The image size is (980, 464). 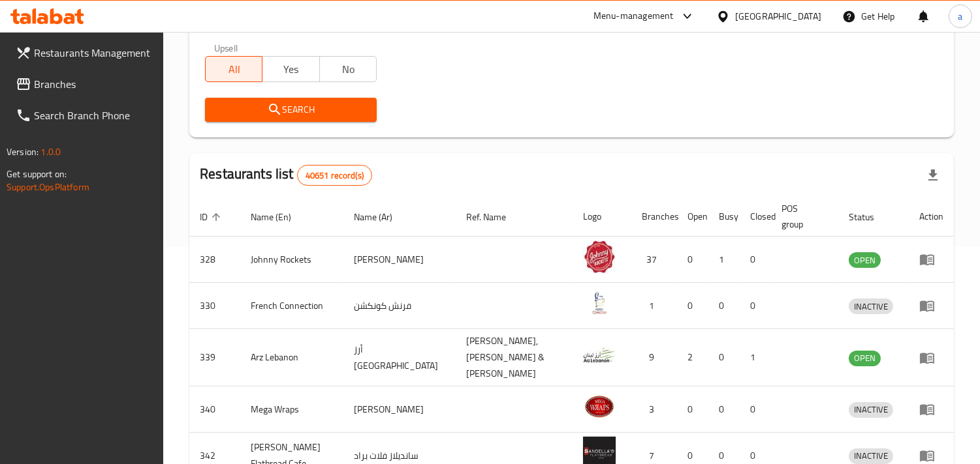 I want to click on span: 40651 record(s), so click(x=334, y=175).